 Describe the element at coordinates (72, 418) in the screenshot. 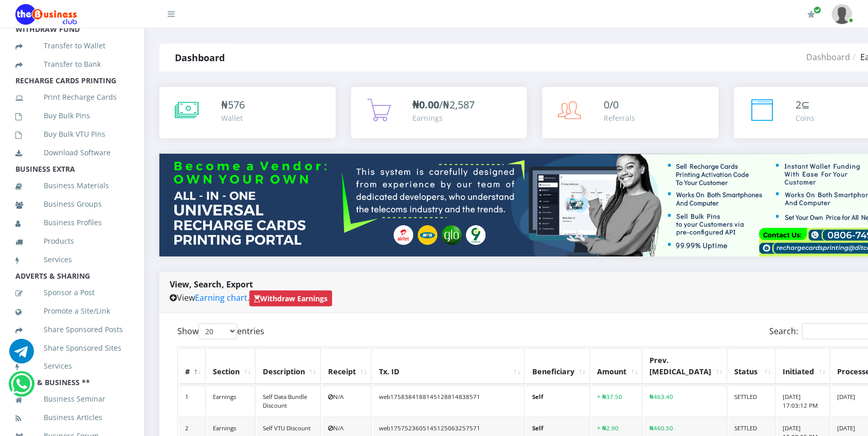

I see `a: Business Articles` at that location.